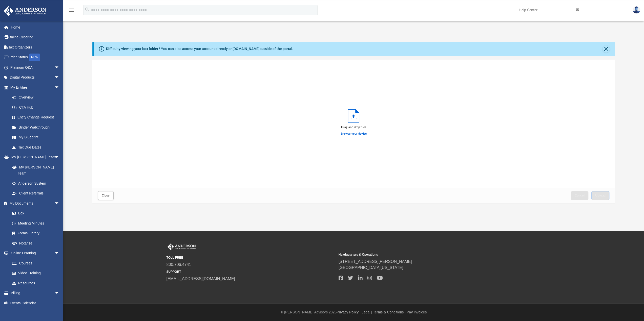 The image size is (644, 321). I want to click on a: Tax Organizers, so click(35, 47).